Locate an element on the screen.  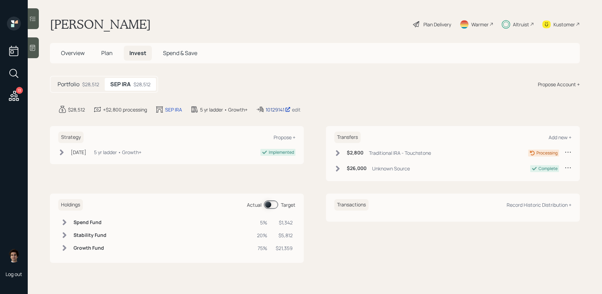
h6: Holdings is located at coordinates (70, 205).